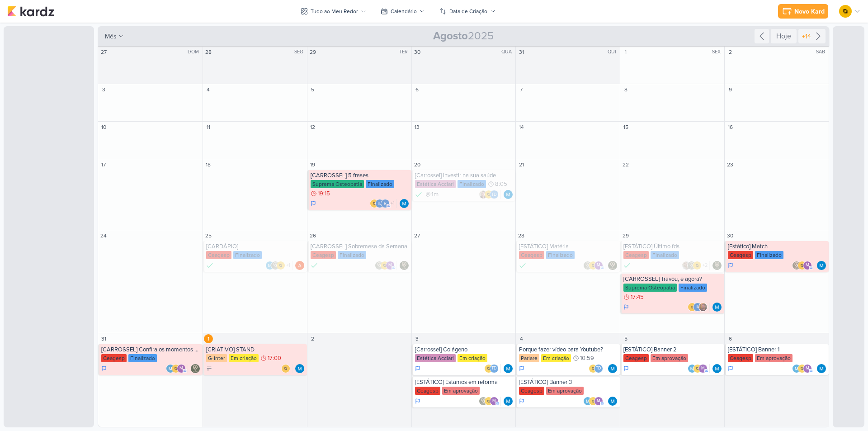 The width and height of the screenshot is (868, 431). Describe the element at coordinates (672, 246) in the screenshot. I see `div: [ESTÁTICO] Último fds` at that location.